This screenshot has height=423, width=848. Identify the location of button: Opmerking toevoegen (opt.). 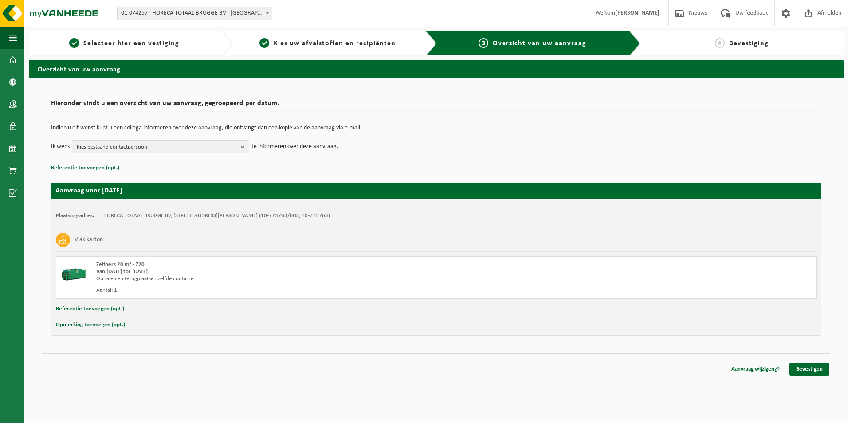
(90, 325).